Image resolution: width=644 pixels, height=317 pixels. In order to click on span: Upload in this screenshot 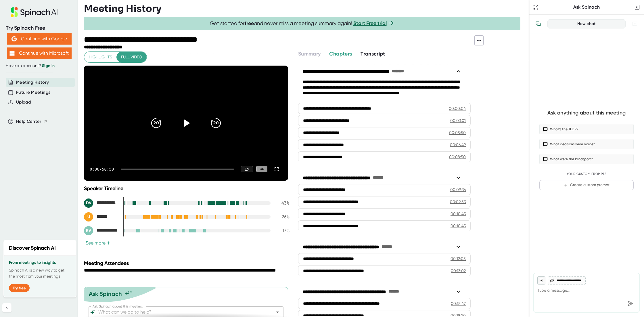, I will do `click(23, 102)`.